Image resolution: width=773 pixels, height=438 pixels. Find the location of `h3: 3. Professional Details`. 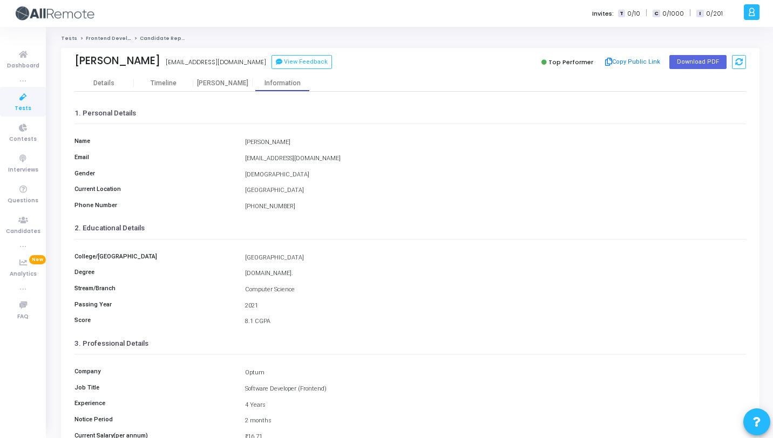

h3: 3. Professional Details is located at coordinates (410, 344).